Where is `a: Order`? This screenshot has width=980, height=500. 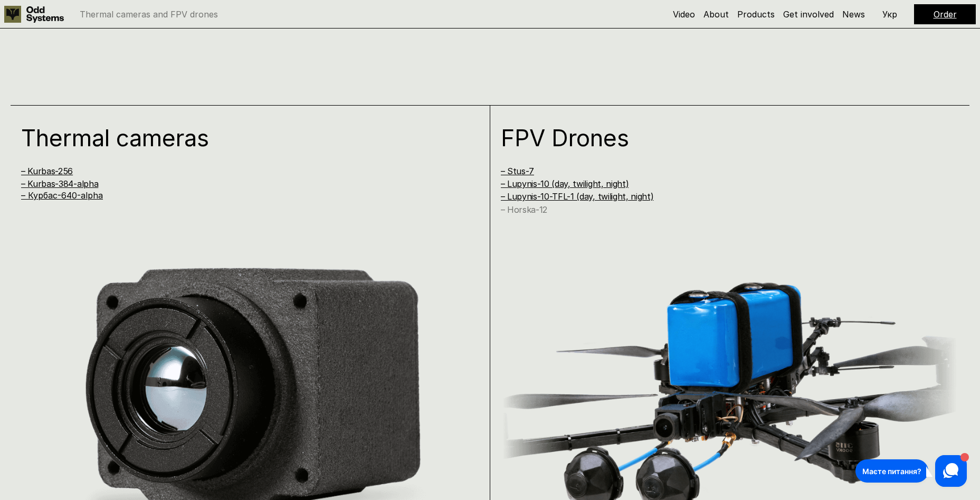
a: Order is located at coordinates (945, 14).